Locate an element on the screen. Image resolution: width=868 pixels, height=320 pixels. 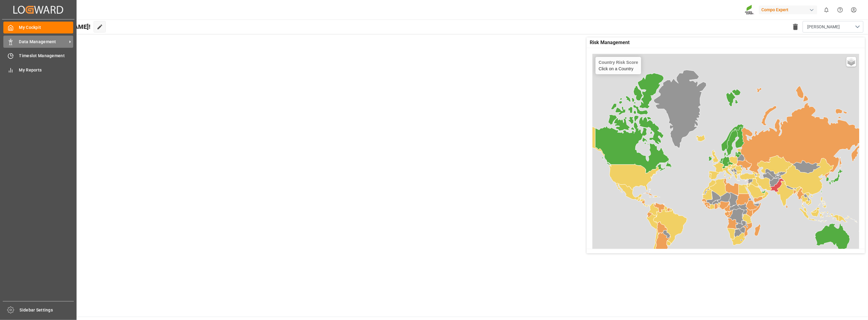
h4: Country Risk Score is located at coordinates (618, 62).